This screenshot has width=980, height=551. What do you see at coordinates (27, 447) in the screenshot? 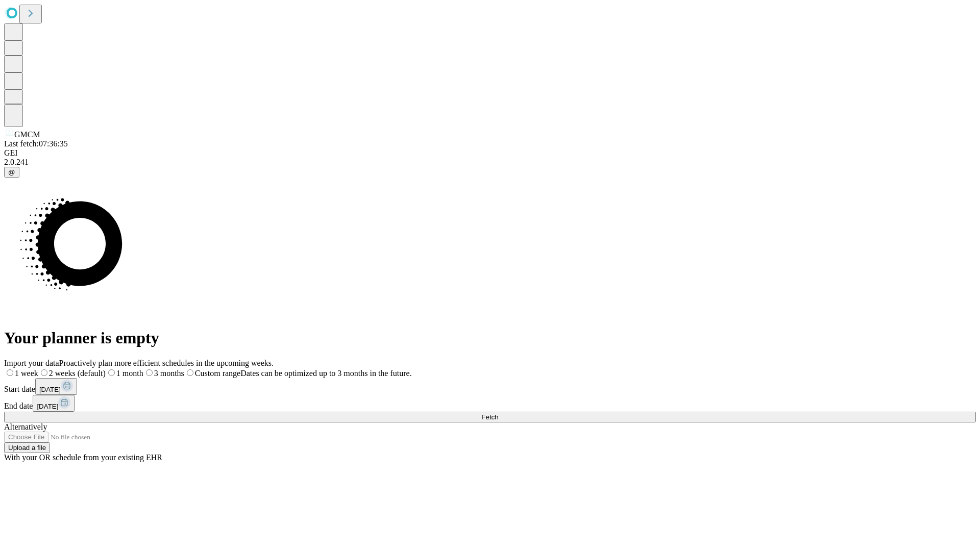
I see `button: Upload a file` at bounding box center [27, 447].